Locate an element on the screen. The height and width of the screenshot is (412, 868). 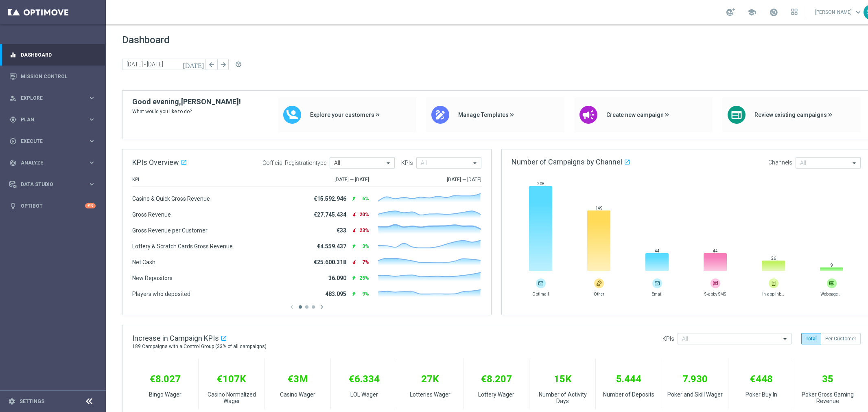
button: Data Studio keyboard_arrow_right is located at coordinates (52, 185).